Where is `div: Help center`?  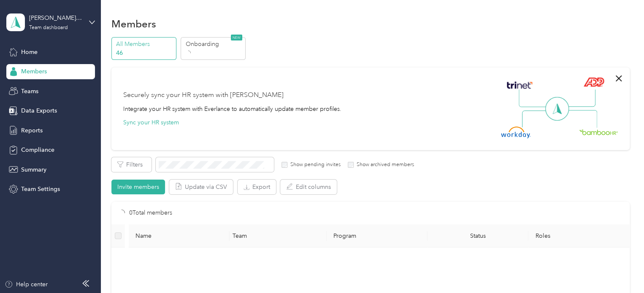 div: Help center is located at coordinates (26, 285).